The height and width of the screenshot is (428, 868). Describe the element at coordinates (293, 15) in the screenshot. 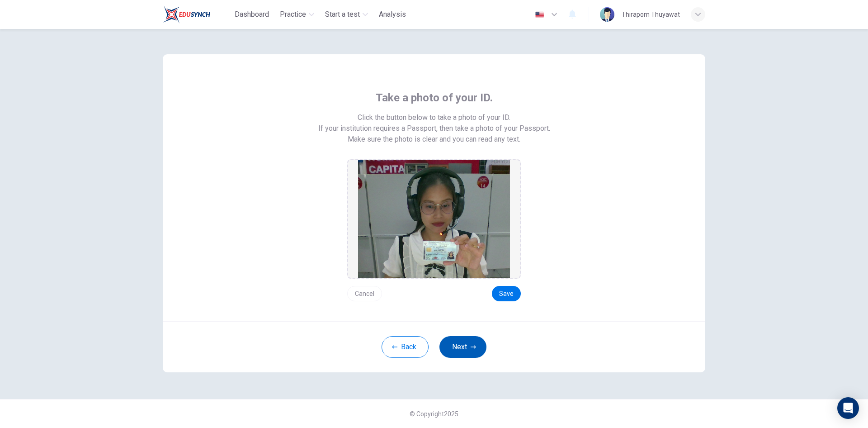

I see `span: Practice` at that location.